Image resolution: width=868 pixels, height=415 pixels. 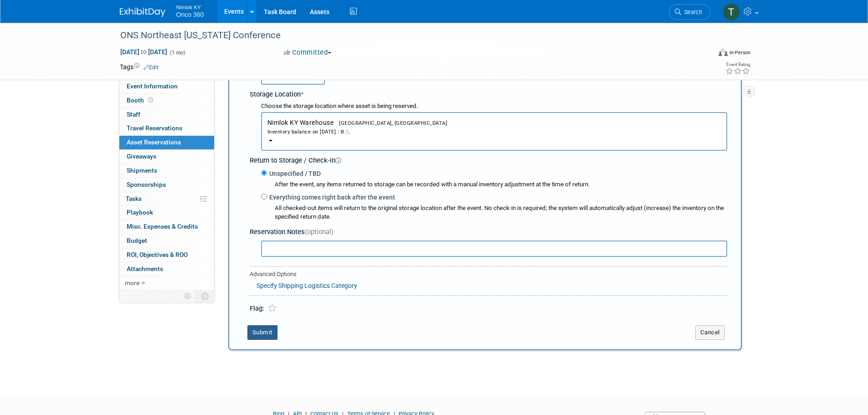 What do you see at coordinates (150, 100) in the screenshot?
I see `span: Booth not reserved yet` at bounding box center [150, 100].